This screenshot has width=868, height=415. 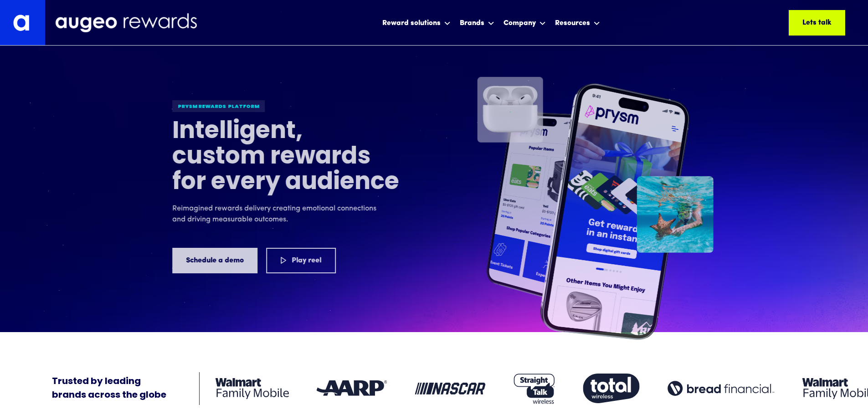 What do you see at coordinates (301, 260) in the screenshot?
I see `a: Play reel` at bounding box center [301, 260].